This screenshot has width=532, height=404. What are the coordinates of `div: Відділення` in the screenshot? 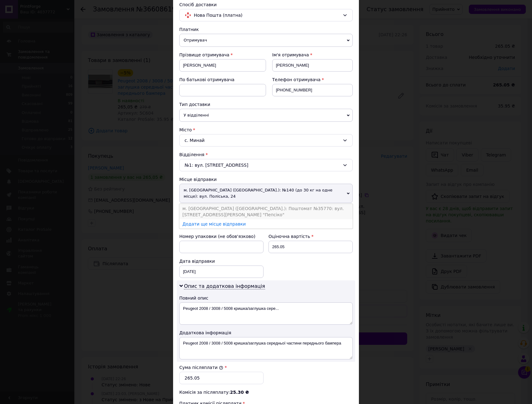 It's located at (266, 154).